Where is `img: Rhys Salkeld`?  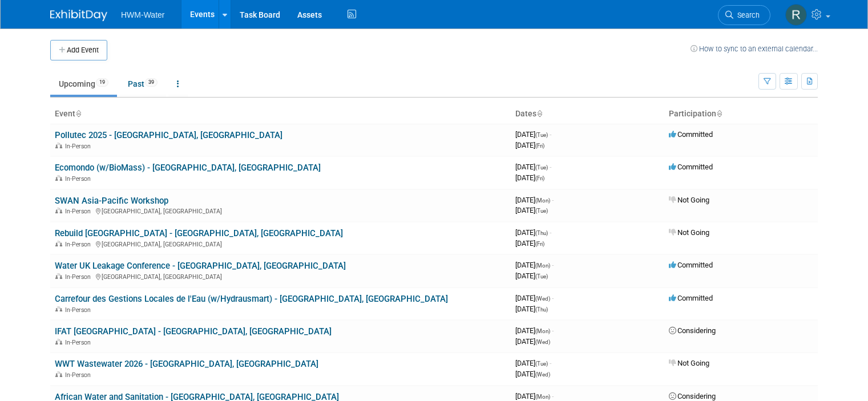
img: Rhys Salkeld is located at coordinates (796, 15).